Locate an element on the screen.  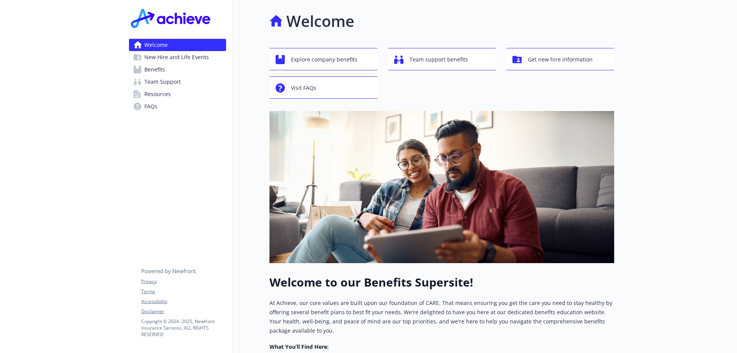
a: New Hire and Life Events is located at coordinates (177, 57).